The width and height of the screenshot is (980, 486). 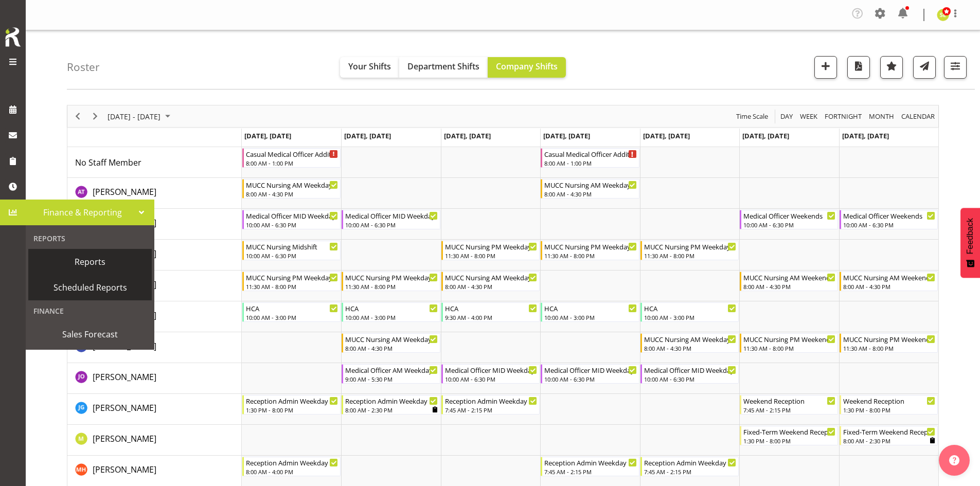 I want to click on div: Cordelia Davies"s event - HCA Begin From Wednesday, September 3, 2025 at 9:30:00 AM GMT+12:00 End..., so click(x=490, y=312).